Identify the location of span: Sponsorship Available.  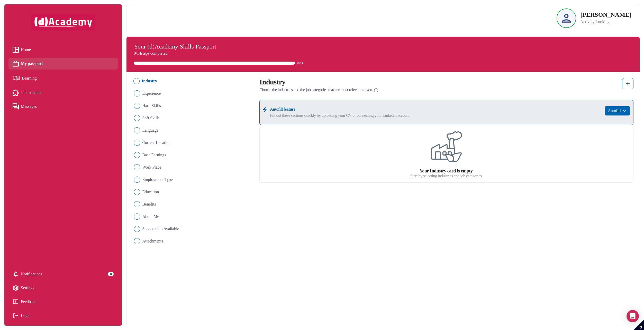
(161, 229).